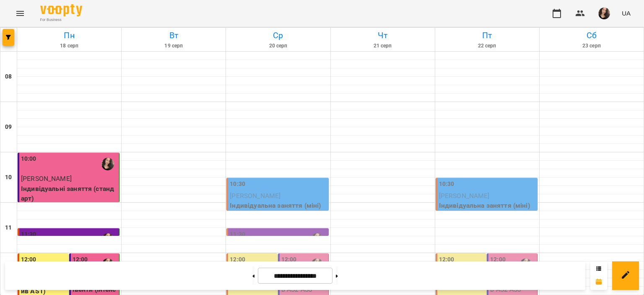 The height and width of the screenshot is (295, 644). I want to click on h6: 20 серп, so click(278, 45).